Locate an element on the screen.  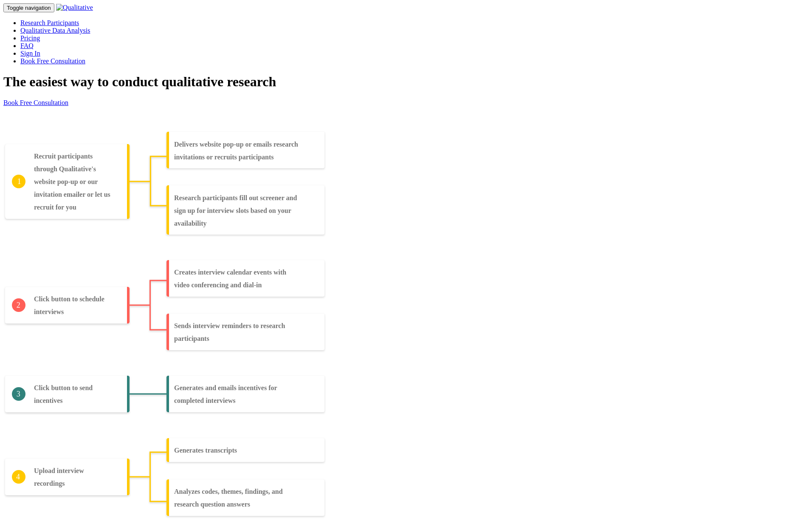
tspan: 4 is located at coordinates (18, 477).